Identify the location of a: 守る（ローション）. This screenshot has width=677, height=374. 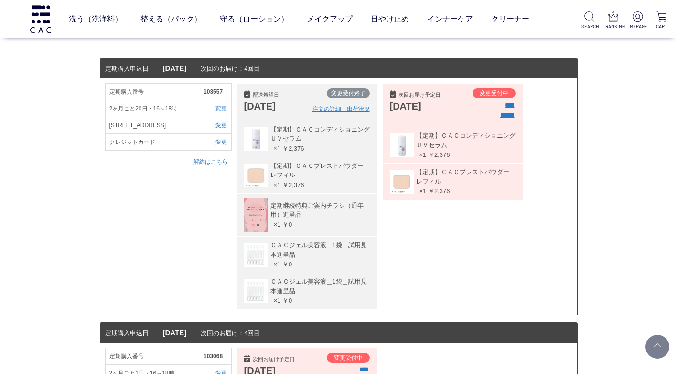
(254, 19).